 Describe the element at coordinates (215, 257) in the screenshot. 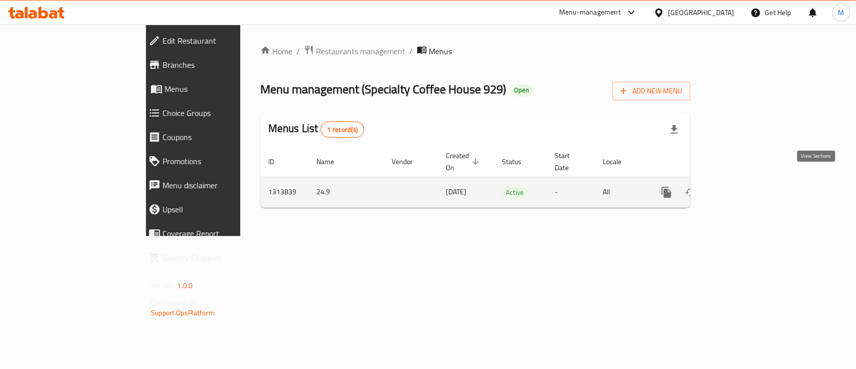

I see `a: Grocery Checklist` at that location.